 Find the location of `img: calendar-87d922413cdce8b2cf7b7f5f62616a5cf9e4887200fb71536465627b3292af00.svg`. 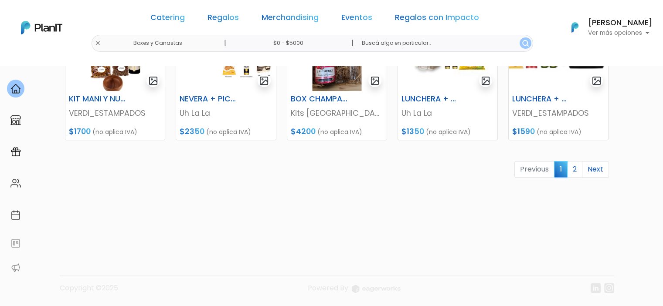

img: calendar-87d922413cdce8b2cf7b7f5f62616a5cf9e4887200fb71536465627b3292af00.svg is located at coordinates (16, 215).